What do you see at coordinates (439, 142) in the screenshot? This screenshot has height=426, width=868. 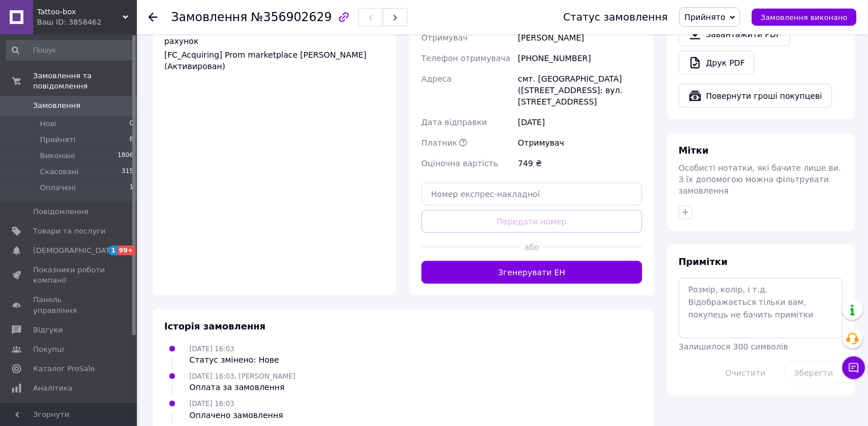 I see `span: Платник` at bounding box center [439, 142].